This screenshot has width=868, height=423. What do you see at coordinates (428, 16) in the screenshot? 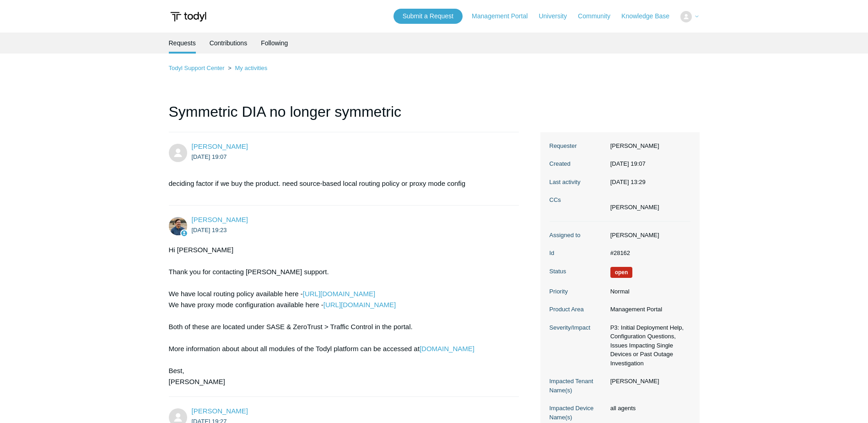
I see `a: Submit a Request` at bounding box center [428, 16].